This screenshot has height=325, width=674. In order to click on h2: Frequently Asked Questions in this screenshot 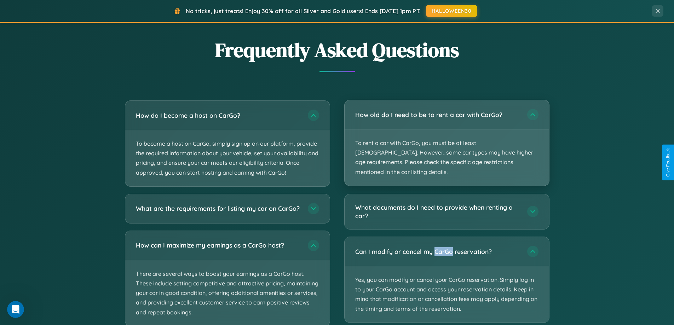, I will do `click(337, 50)`.